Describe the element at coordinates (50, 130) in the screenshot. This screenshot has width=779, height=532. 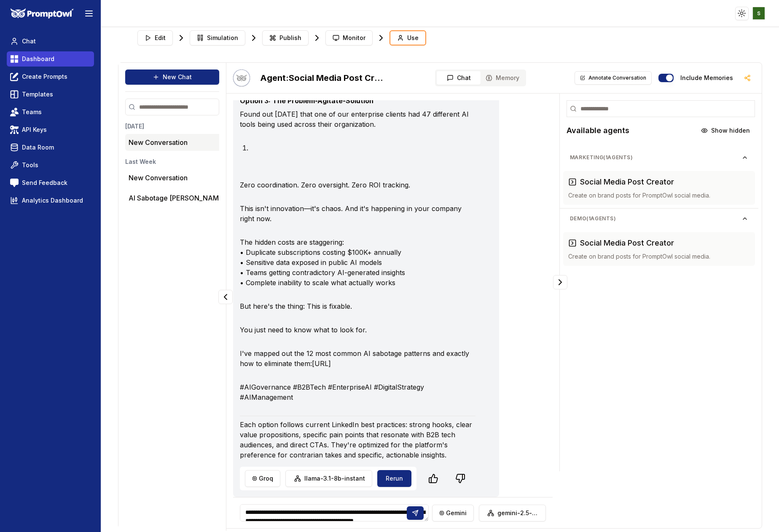
I see `a: API Keys` at that location.